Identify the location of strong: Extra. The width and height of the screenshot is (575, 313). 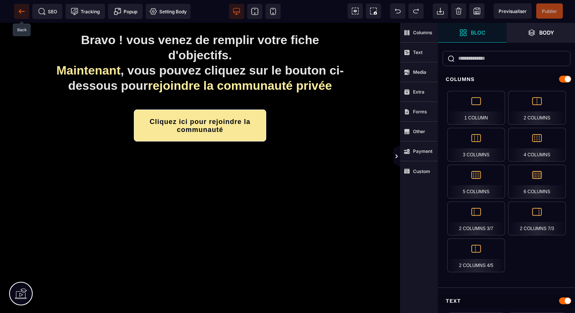
(419, 92).